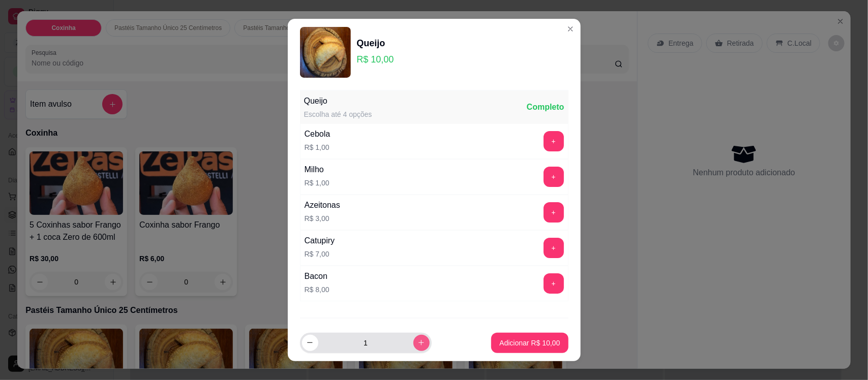 The width and height of the screenshot is (868, 380). What do you see at coordinates (320, 241) in the screenshot?
I see `div: Catupiry` at bounding box center [320, 241].